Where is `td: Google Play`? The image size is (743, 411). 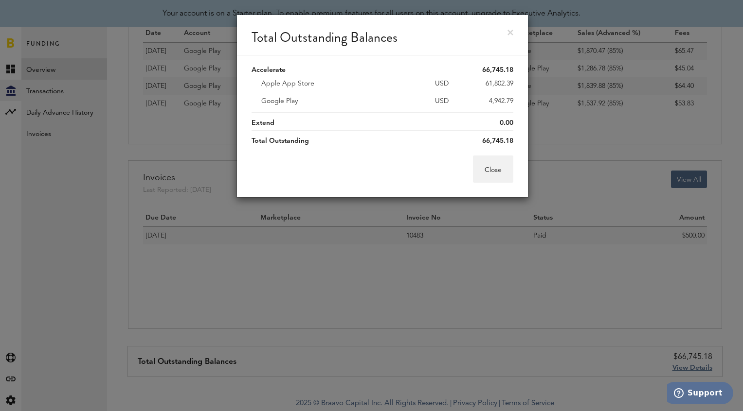
td: Google Play is located at coordinates (330, 101).